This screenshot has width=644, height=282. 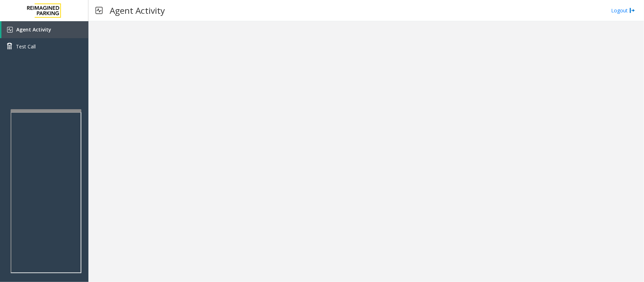 What do you see at coordinates (33, 29) in the screenshot?
I see `span: Agent Activity` at bounding box center [33, 29].